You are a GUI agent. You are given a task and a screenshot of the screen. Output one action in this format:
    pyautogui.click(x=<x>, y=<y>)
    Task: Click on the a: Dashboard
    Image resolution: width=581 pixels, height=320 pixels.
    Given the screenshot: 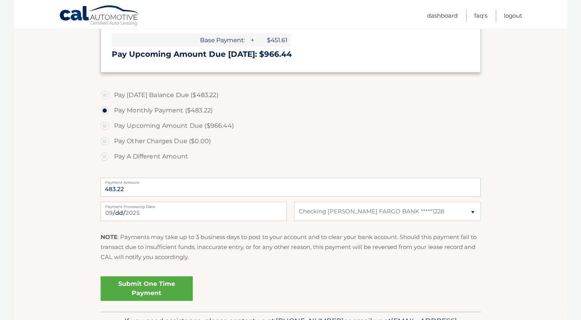 What is the action you would take?
    pyautogui.click(x=442, y=15)
    